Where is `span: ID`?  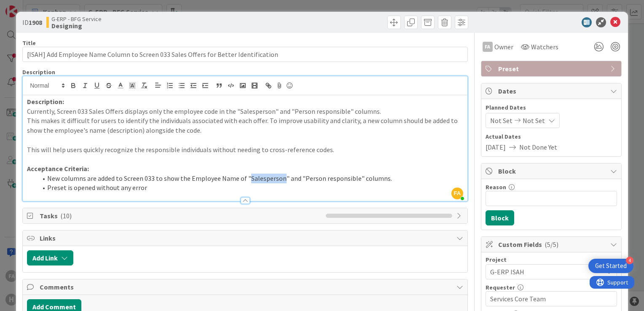
span: ID is located at coordinates (32, 22).